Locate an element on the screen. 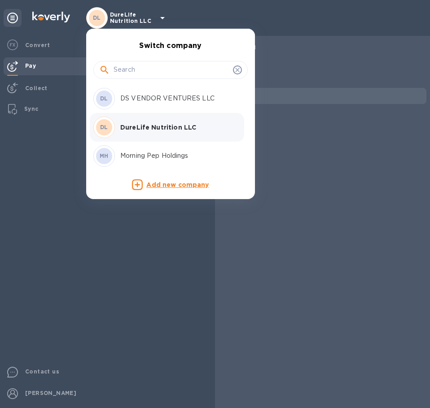 The image size is (430, 408). b: MH is located at coordinates (104, 156).